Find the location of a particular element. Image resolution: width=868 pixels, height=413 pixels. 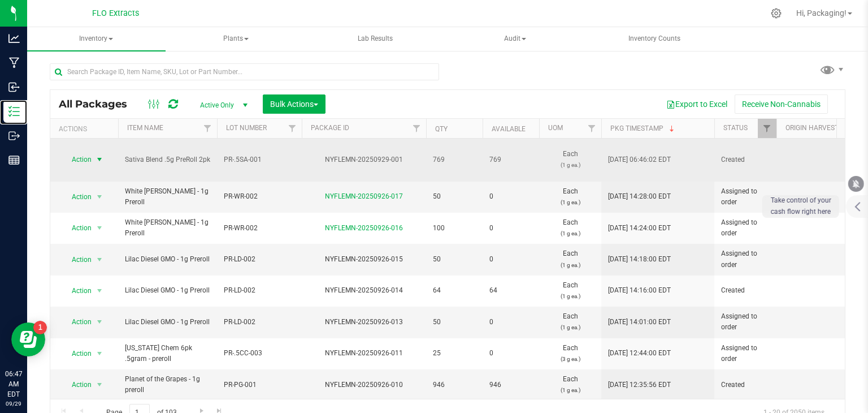

inline-svg: Inventory is located at coordinates (14, 111).